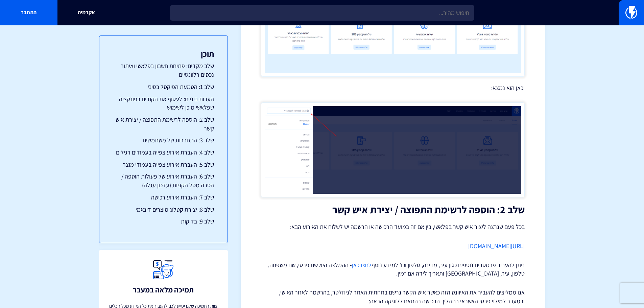 Image resolution: width=644 pixels, height=308 pixels. What do you see at coordinates (393, 297) in the screenshot?
I see `p: אנו ממליצים להעביר את האיוונט הזה כאשר איש הקשר נרשם בתחתית האתר לניוזלטר, בהרשמה לאזור האישי, וב...` at bounding box center [393, 297].